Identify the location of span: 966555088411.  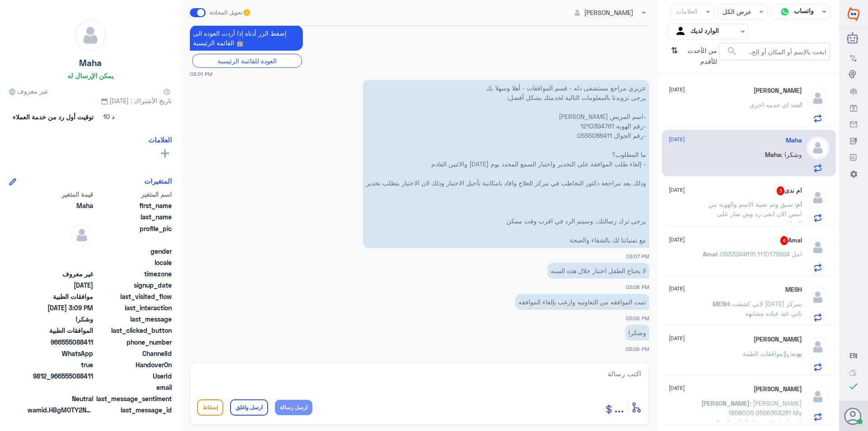
(60, 342).